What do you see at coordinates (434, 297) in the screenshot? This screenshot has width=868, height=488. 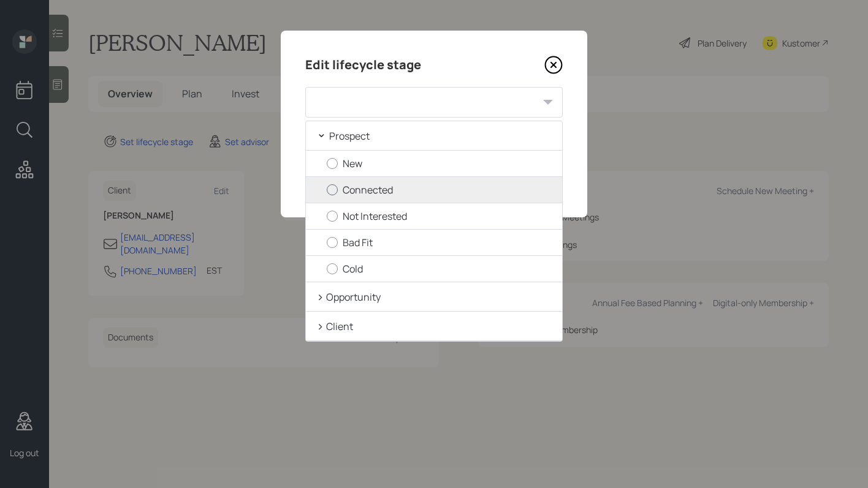 I see `div: Opportunity` at bounding box center [434, 297].